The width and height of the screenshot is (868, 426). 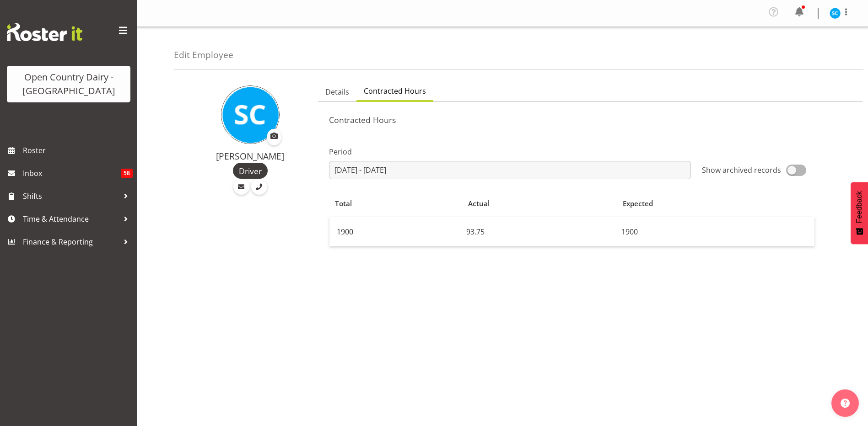 I want to click on a: Email Employee, so click(x=241, y=186).